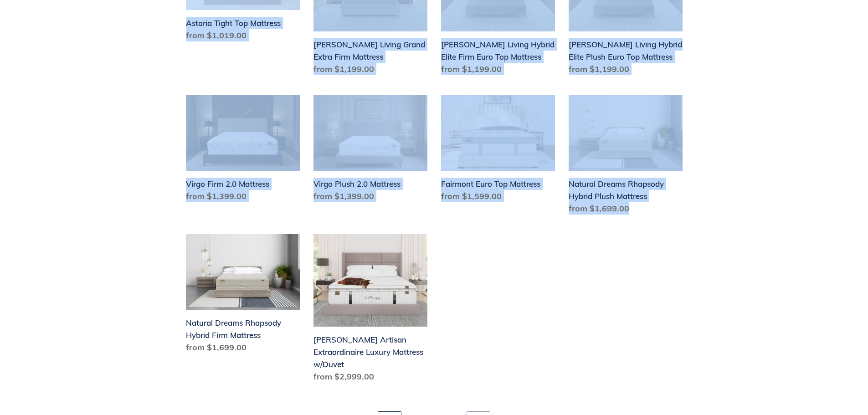  Describe the element at coordinates (626, 157) in the screenshot. I see `a: Natural Dreams Rhapsody Hybrid Plush Mattress` at that location.